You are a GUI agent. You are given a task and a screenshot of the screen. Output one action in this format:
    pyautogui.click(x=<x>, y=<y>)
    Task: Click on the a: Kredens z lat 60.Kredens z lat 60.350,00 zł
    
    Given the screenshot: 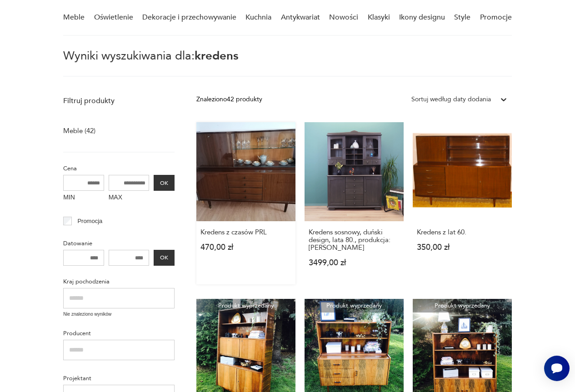 What is the action you would take?
    pyautogui.click(x=462, y=203)
    